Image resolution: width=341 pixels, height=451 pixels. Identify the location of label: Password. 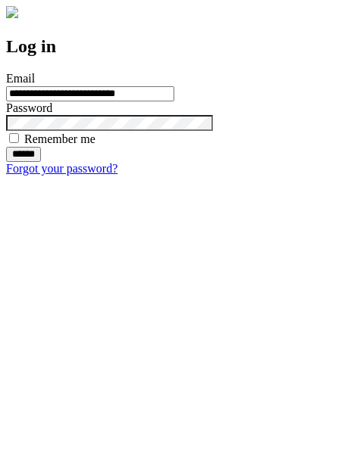
(29, 108).